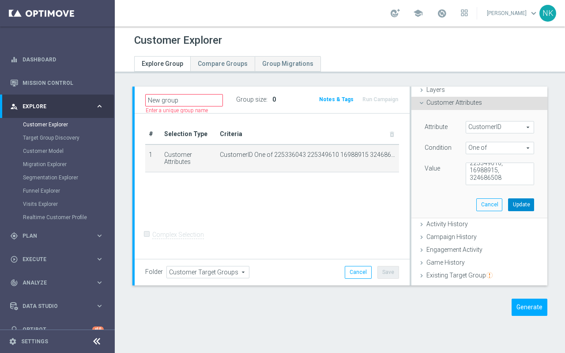  What do you see at coordinates (445, 288) in the screenshot?
I see `span: Risk of Churn` at bounding box center [445, 288].